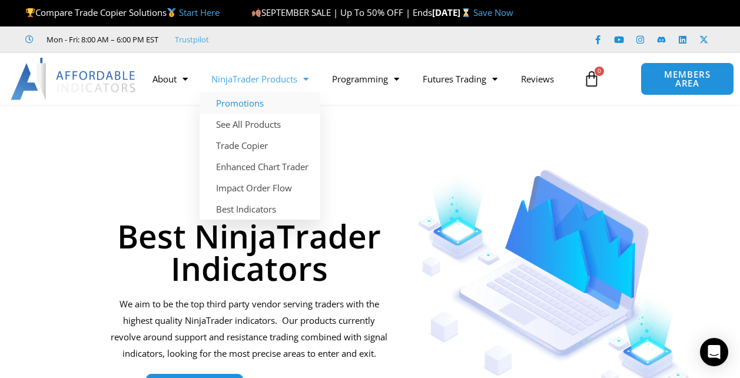 Image resolution: width=740 pixels, height=378 pixels. Describe the element at coordinates (259, 167) in the screenshot. I see `a: Enhanced Chart Trader` at that location.